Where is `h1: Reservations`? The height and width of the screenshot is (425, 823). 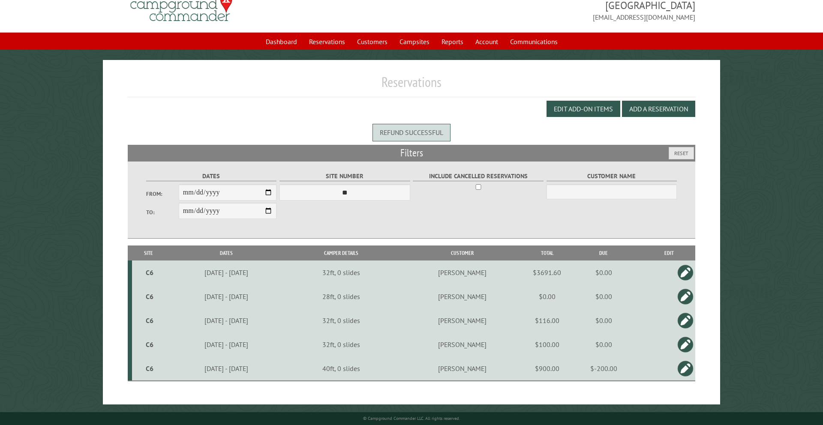
h1: Reservations is located at coordinates (411, 85).